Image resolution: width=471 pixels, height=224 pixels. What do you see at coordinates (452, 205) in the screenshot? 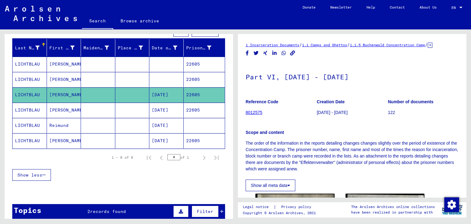
I see `img: Change consent` at bounding box center [452, 205].